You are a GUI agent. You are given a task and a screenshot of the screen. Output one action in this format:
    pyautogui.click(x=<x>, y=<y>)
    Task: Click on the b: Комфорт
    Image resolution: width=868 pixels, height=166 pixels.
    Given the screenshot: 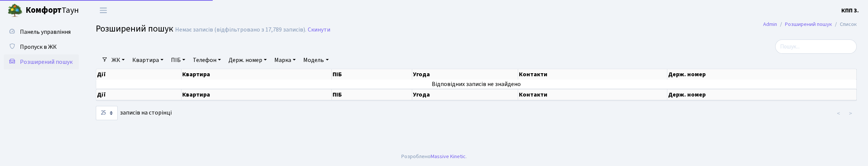 What is the action you would take?
    pyautogui.click(x=43, y=10)
    